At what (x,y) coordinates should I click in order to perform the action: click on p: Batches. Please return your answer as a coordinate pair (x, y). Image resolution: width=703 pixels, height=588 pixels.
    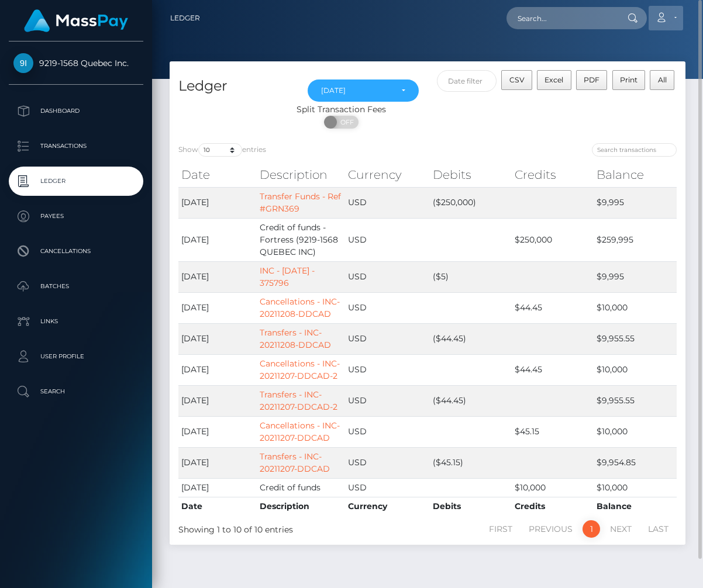
    Looking at the image, I should click on (76, 287).